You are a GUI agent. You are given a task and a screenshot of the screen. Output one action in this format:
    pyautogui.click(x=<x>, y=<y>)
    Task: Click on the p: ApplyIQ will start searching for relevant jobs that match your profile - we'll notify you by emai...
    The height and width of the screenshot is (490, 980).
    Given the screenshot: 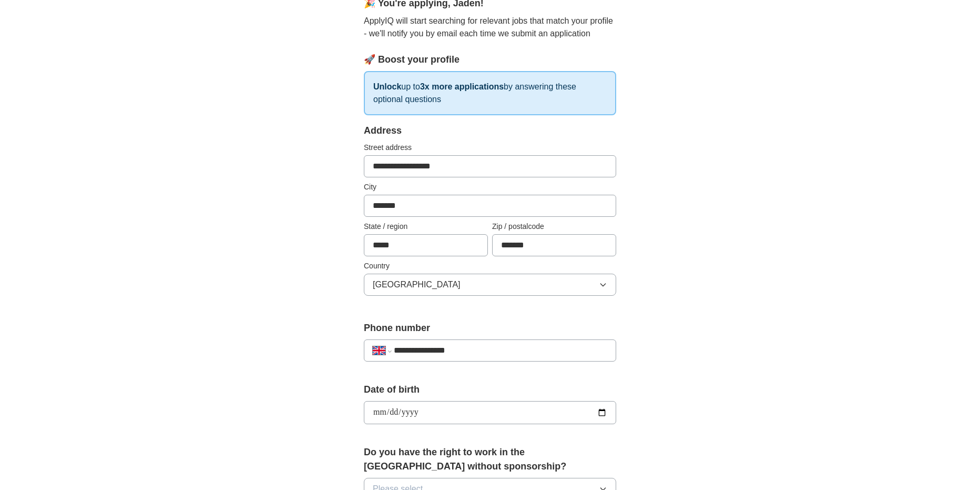 What is the action you would take?
    pyautogui.click(x=490, y=28)
    